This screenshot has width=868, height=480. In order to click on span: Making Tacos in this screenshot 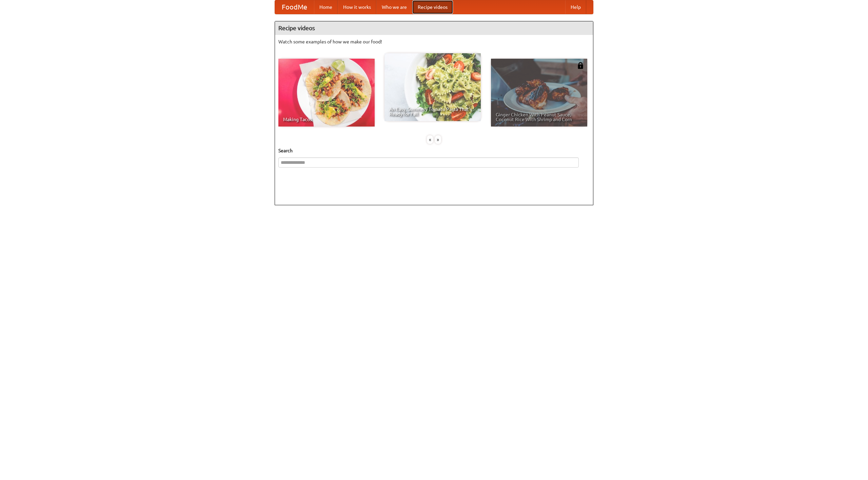, I will do `click(326, 119)`.